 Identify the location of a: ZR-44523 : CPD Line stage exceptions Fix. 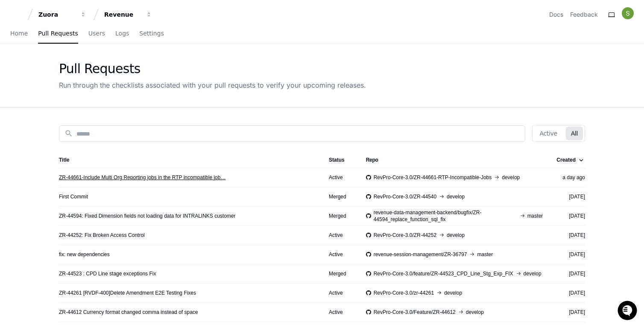
(107, 274).